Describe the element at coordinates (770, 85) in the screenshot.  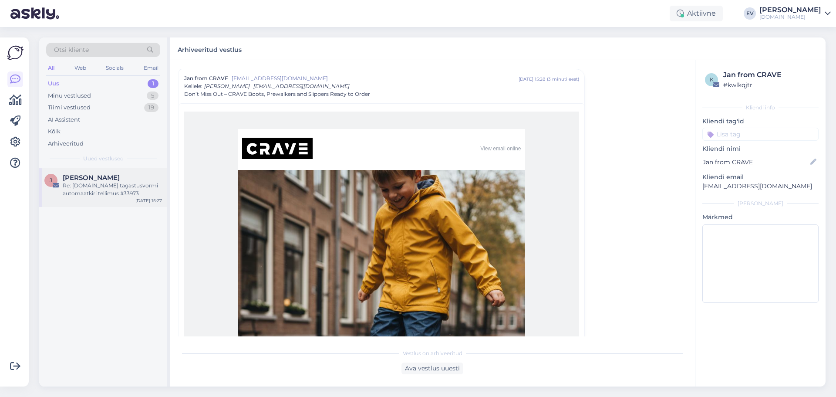
I see `div: # kwlkqjtr` at that location.